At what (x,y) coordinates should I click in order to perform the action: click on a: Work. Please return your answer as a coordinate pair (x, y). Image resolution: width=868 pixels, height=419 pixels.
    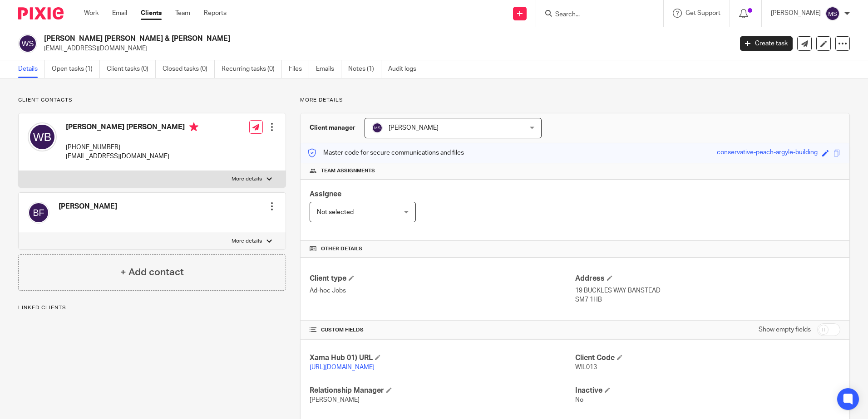
    Looking at the image, I should click on (91, 13).